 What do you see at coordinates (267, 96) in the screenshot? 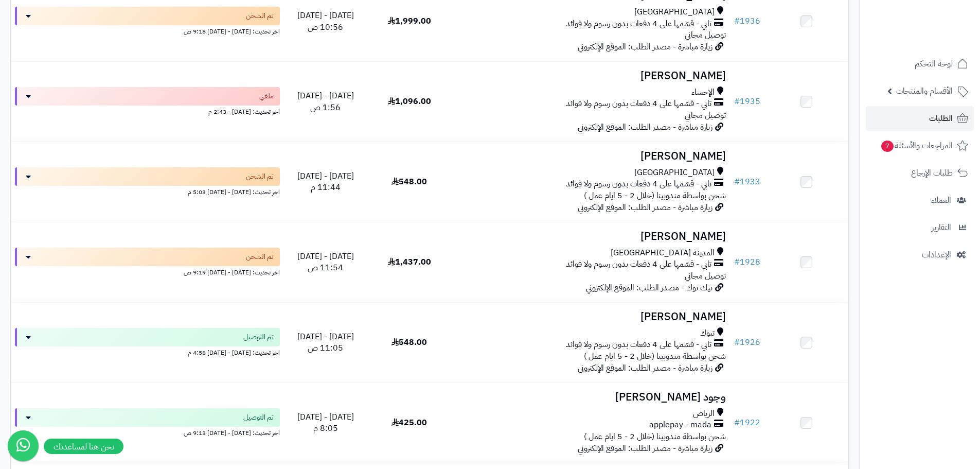
I see `span: ملغي` at bounding box center [267, 96].